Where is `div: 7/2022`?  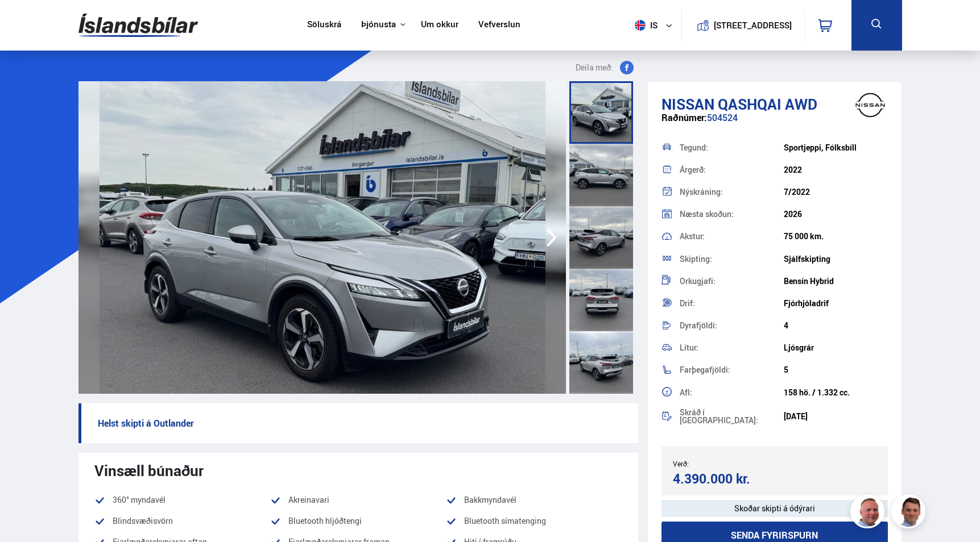
div: 7/2022 is located at coordinates (836, 192).